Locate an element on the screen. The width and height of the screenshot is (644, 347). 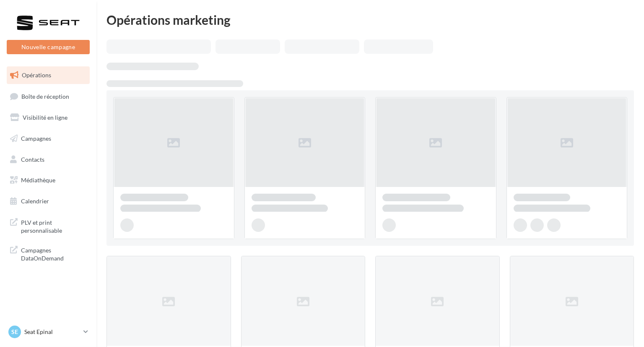
span: Boîte de réception is located at coordinates (45, 95).